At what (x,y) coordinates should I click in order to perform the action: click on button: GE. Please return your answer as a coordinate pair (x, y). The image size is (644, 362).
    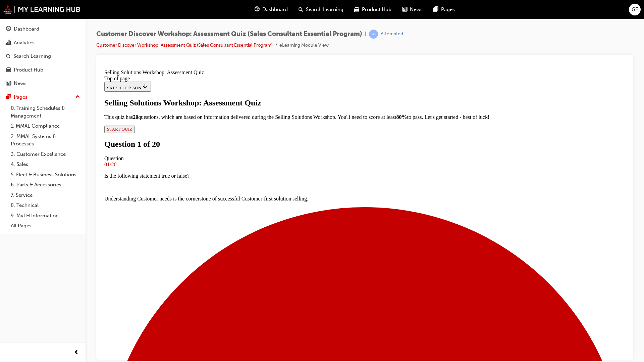
    Looking at the image, I should click on (634, 9).